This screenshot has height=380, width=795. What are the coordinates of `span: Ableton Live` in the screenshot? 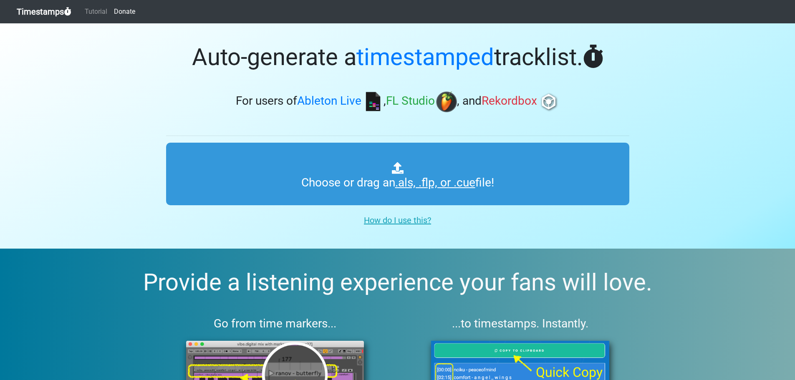 It's located at (329, 101).